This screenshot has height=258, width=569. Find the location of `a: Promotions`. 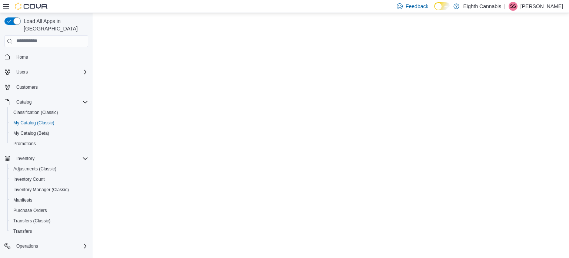

a: Promotions is located at coordinates (24, 143).